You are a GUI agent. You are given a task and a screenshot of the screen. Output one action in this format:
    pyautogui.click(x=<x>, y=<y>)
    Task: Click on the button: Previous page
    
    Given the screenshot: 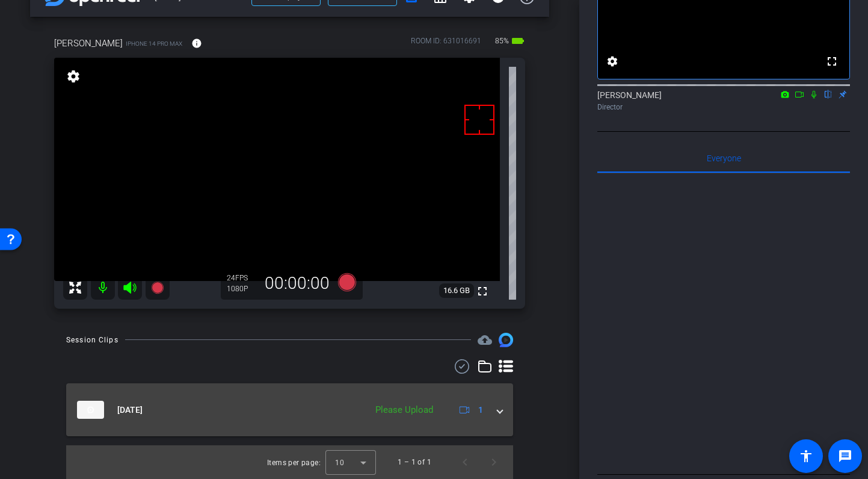 What is the action you would take?
    pyautogui.click(x=465, y=462)
    